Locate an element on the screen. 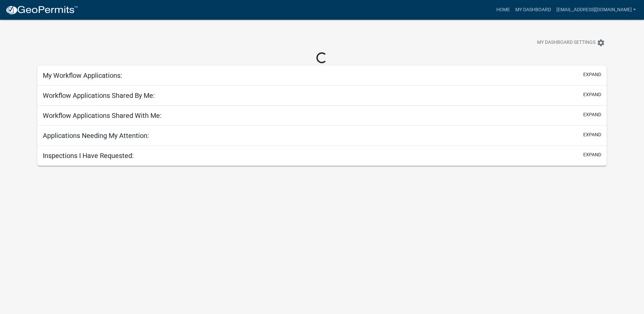 This screenshot has height=314, width=644. a: Home is located at coordinates (503, 10).